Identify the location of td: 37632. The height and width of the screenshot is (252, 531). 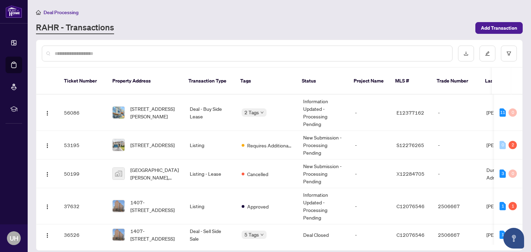
(83, 206).